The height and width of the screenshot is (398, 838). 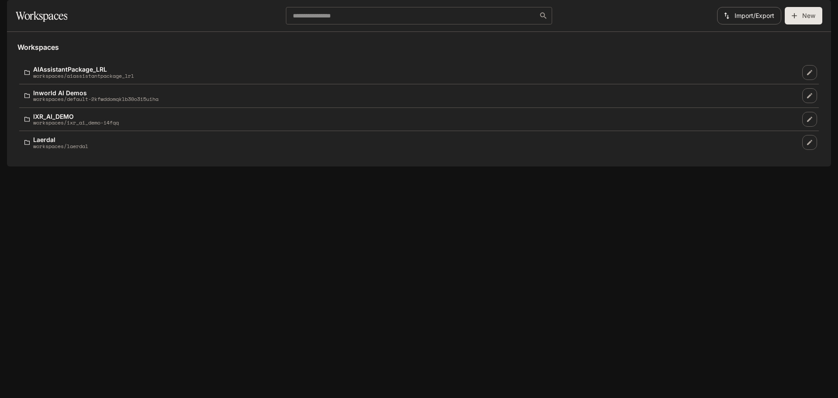 I want to click on a: Laerdalworkspaces/laerdal, so click(x=411, y=142).